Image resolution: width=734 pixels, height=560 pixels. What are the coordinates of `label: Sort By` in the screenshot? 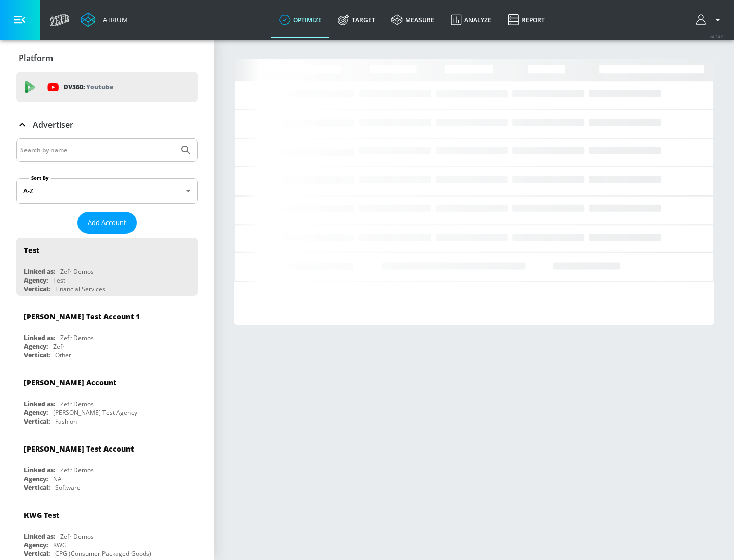 It's located at (39, 178).